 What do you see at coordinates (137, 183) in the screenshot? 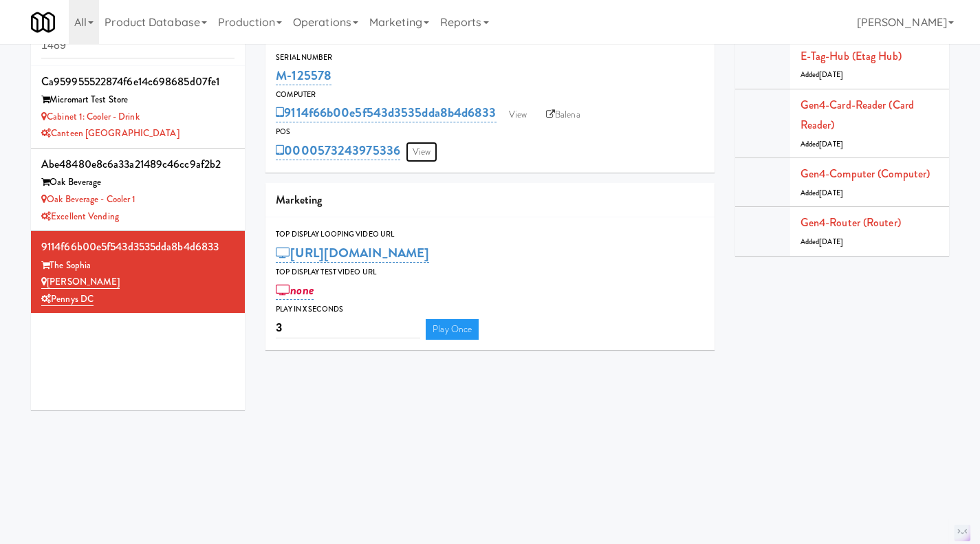
I see `div: Oak Beverage` at bounding box center [137, 183].